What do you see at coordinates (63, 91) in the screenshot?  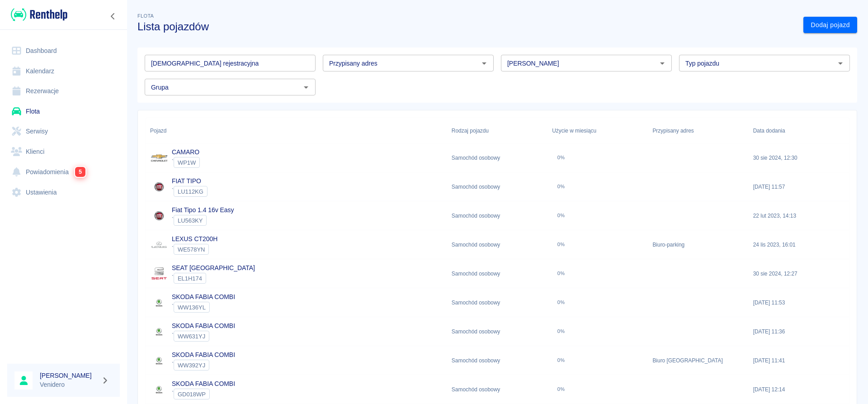 I see `a: Rezerwacje` at bounding box center [63, 91].